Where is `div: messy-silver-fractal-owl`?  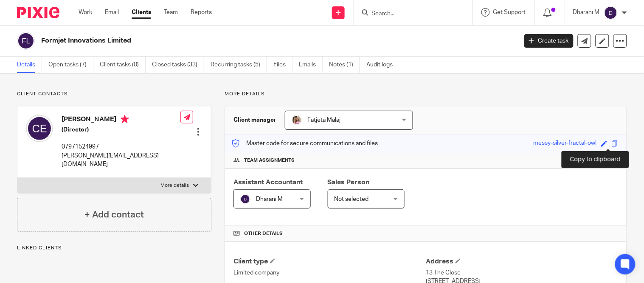
div: messy-silver-fractal-owl is located at coordinates (565, 143).